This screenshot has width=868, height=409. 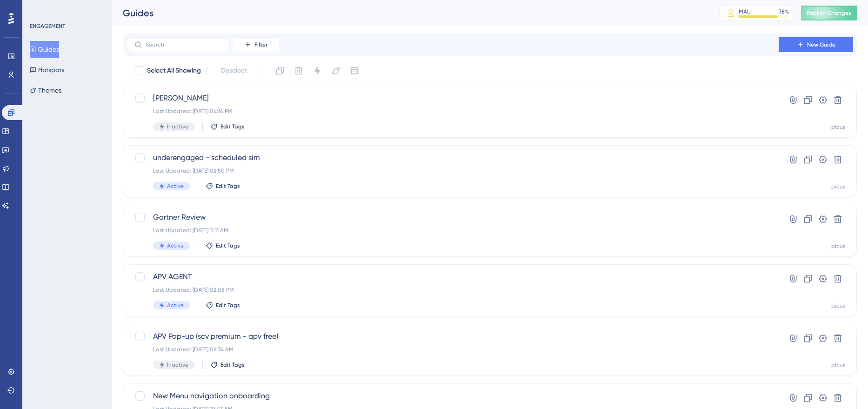 I want to click on span: New Menu navigation onboarding, so click(x=452, y=396).